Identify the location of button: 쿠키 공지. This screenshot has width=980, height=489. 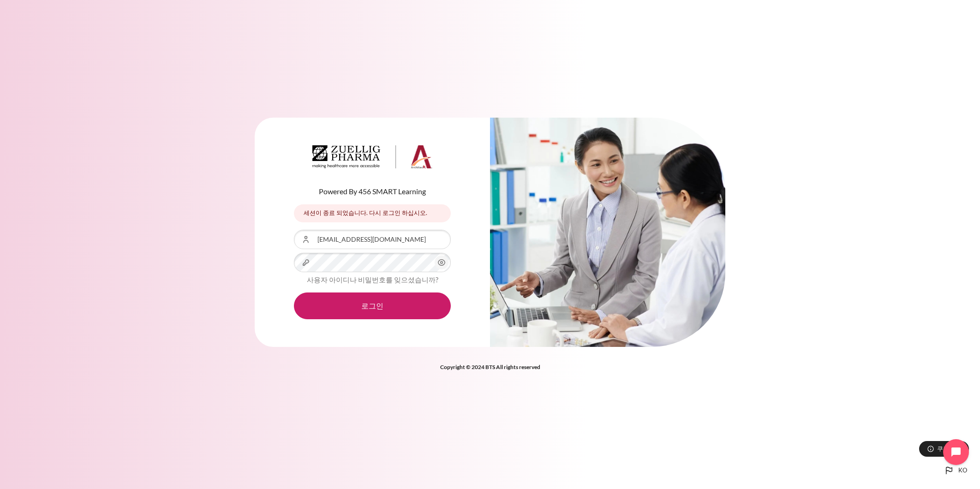
(944, 449).